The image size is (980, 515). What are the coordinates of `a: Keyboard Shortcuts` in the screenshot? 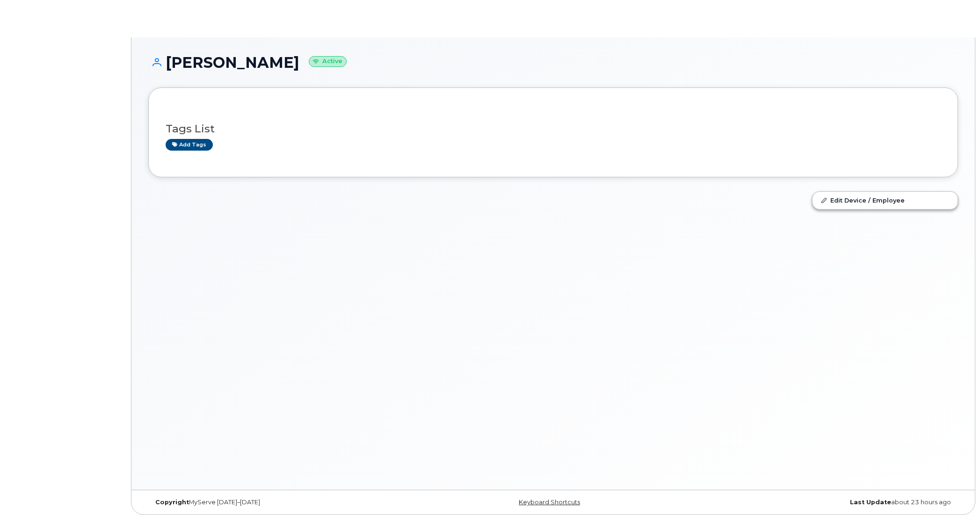 It's located at (549, 502).